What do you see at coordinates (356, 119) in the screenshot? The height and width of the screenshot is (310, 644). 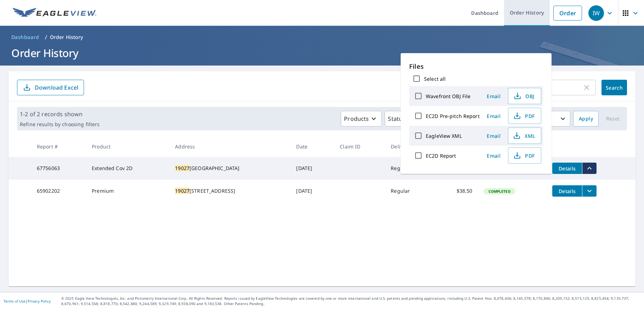 I see `p: Products` at bounding box center [356, 119].